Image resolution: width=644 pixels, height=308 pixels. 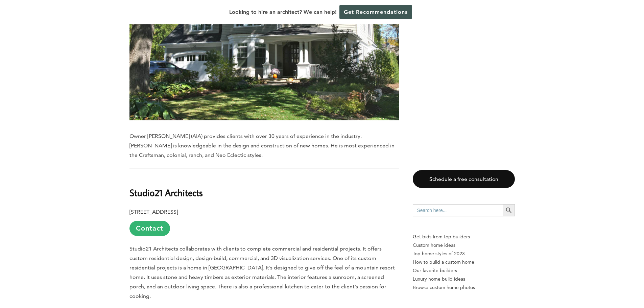 What do you see at coordinates (463, 287) in the screenshot?
I see `p: Browse custom home photos` at bounding box center [463, 287].